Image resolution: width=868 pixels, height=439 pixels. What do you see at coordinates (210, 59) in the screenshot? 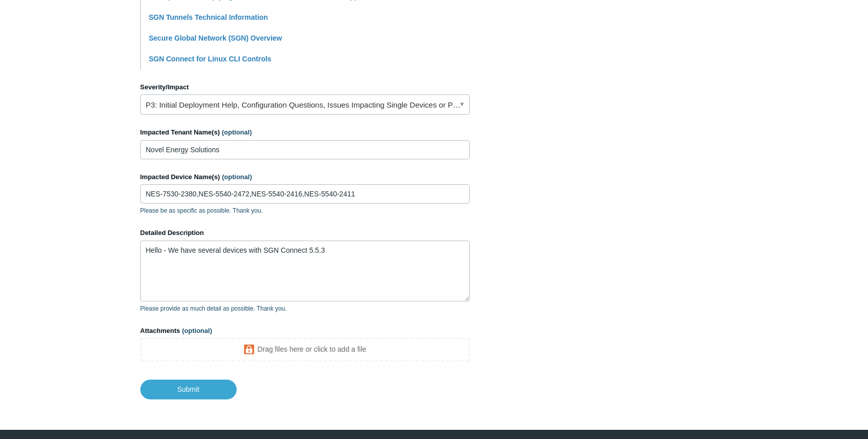
I see `a: SGN Connect for Linux CLI Controls` at bounding box center [210, 59].